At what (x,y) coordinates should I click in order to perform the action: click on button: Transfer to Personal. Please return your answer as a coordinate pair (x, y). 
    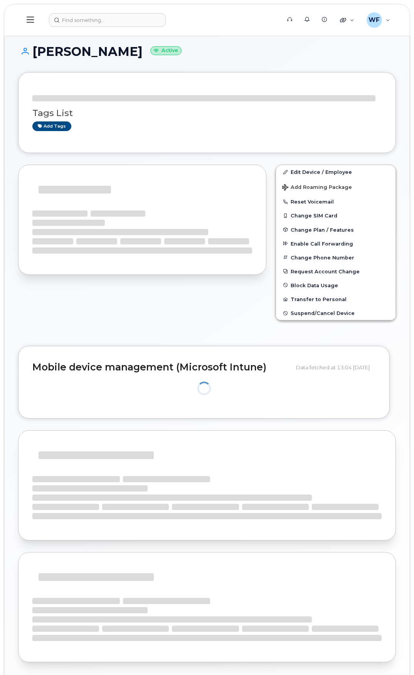
    Looking at the image, I should click on (336, 299).